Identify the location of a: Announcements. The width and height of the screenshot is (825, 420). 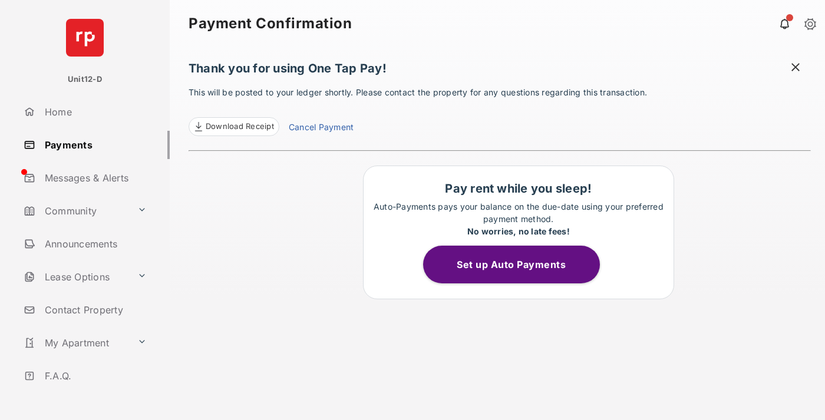
(94, 244).